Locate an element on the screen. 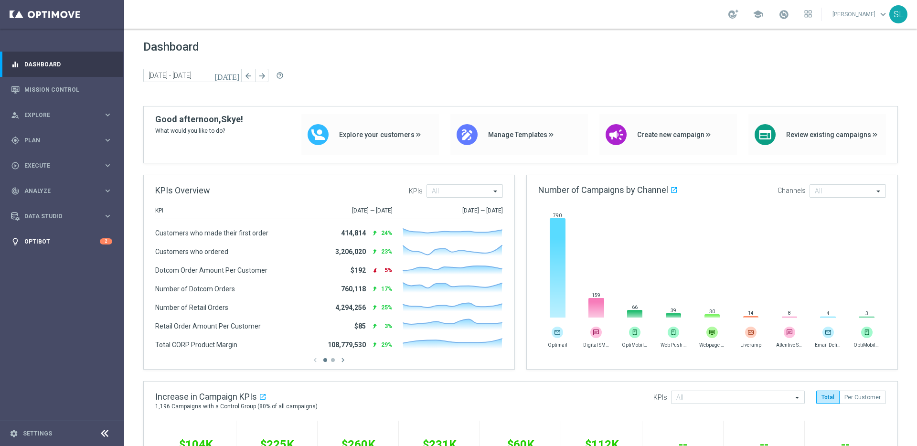  div: equalizer Dashboard is located at coordinates (62, 64).